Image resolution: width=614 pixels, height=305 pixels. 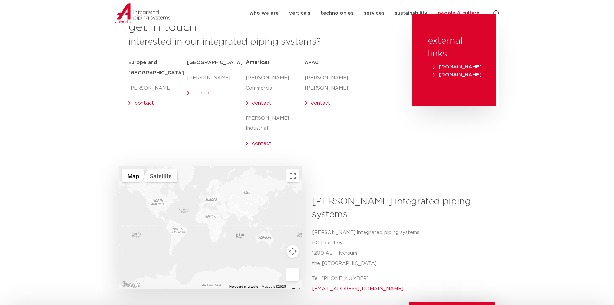 I want to click on img: Google, so click(x=131, y=284).